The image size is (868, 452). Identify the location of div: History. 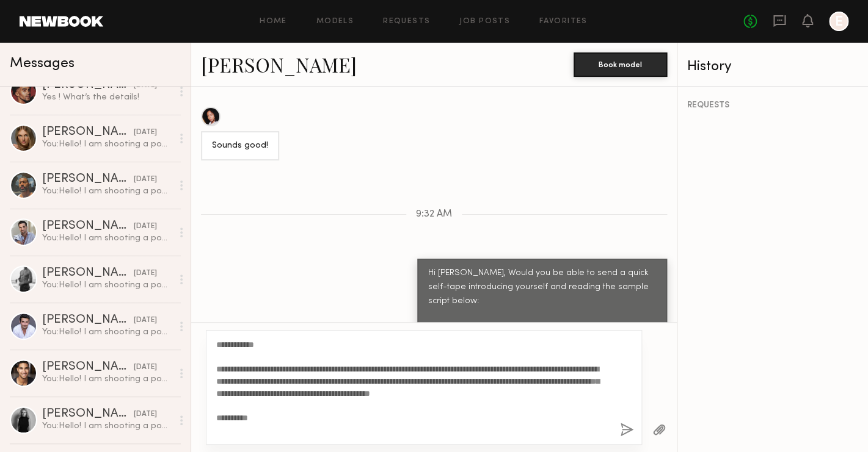
(773, 66).